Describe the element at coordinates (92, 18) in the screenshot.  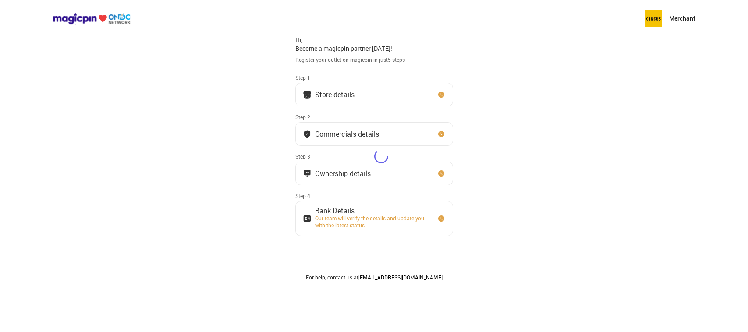
I see `img: ondc-logo-new-small.8a59708e.svg` at that location.